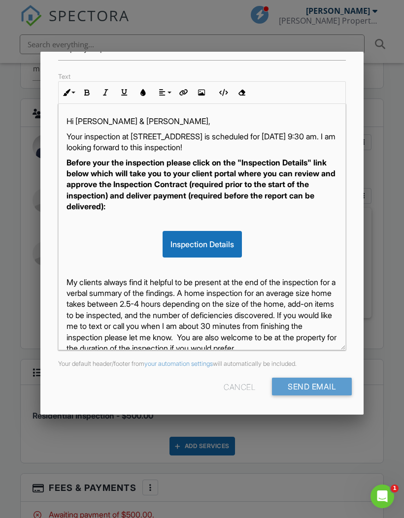 This screenshot has height=518, width=404. Describe the element at coordinates (124, 93) in the screenshot. I see `button: Underline (Ctrl+U)` at that location.